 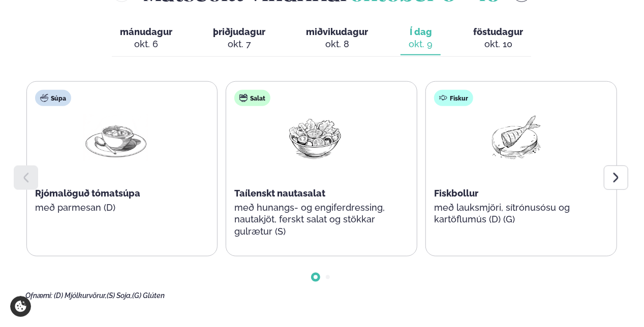 What do you see at coordinates (328, 278) in the screenshot?
I see `span: Go to slide 2` at bounding box center [328, 278].